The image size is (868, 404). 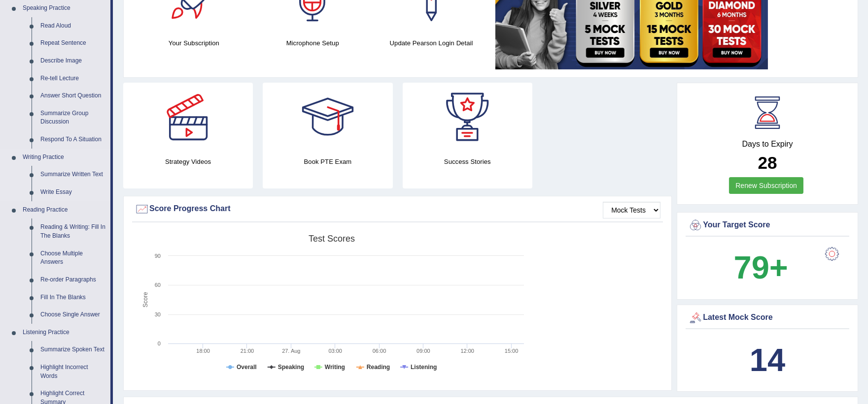 What do you see at coordinates (64, 333) in the screenshot?
I see `a: Listening Practice` at bounding box center [64, 333].